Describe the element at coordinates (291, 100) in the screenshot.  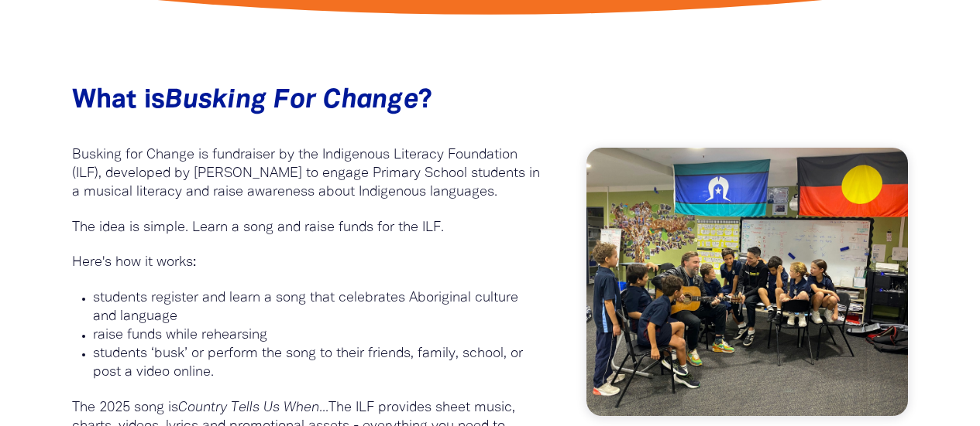
I see `em: Busking For Change` at that location.